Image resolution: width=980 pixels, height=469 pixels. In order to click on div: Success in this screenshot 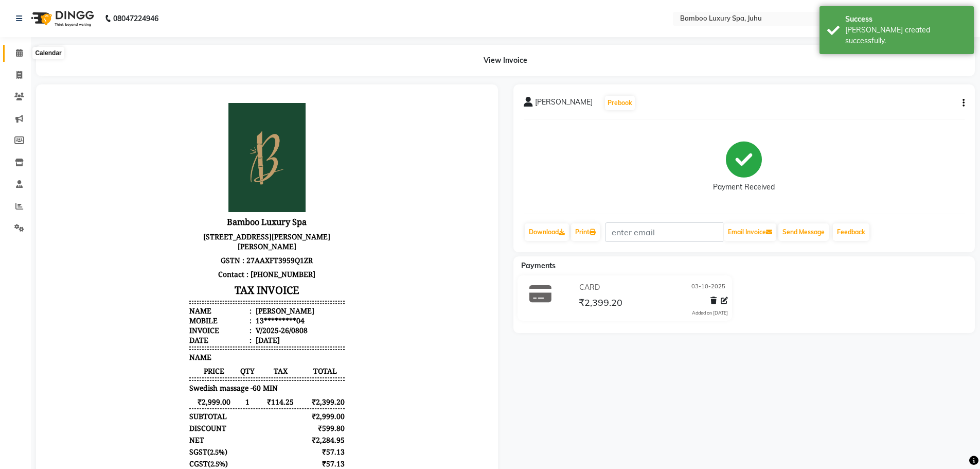, I will do `click(905, 19)`.